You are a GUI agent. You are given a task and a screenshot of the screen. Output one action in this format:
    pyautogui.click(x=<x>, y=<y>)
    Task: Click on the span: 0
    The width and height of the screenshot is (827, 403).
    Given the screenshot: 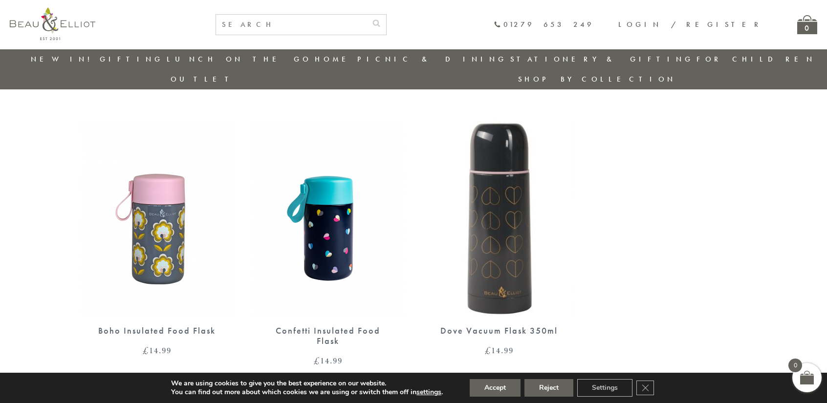 What is the action you would take?
    pyautogui.click(x=795, y=365)
    